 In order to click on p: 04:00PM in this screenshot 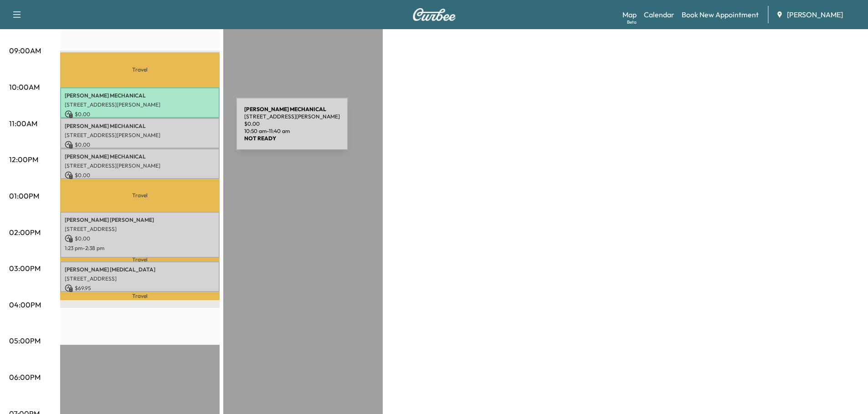, I will do `click(25, 305)`.